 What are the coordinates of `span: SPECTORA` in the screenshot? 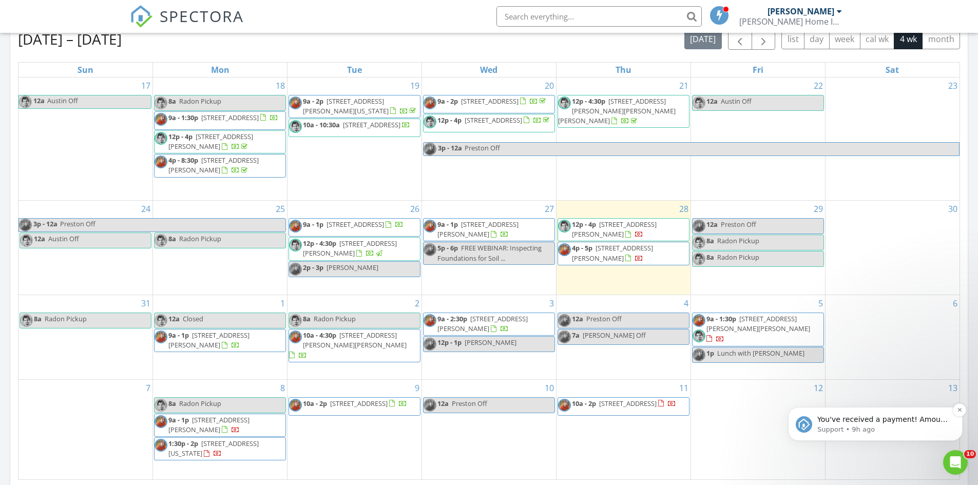 It's located at (202, 16).